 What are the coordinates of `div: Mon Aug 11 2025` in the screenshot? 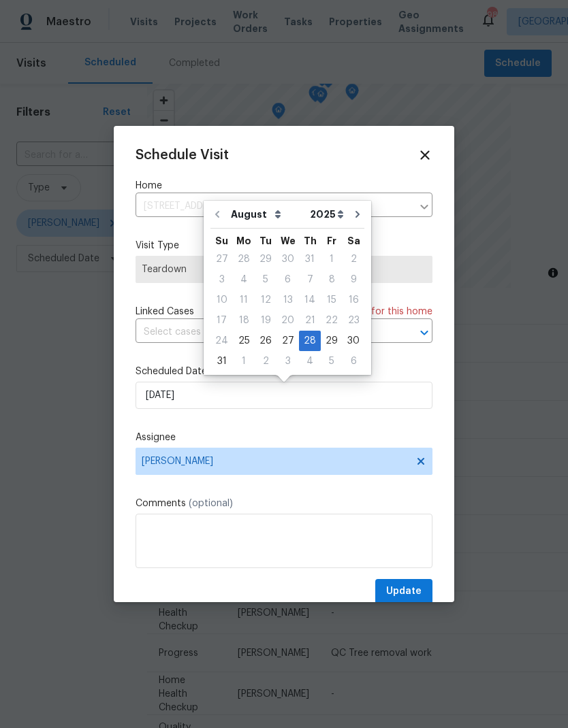 It's located at (244, 300).